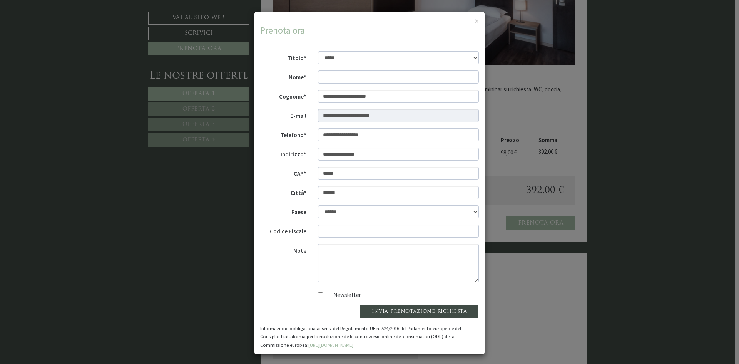  Describe the element at coordinates (283, 153) in the screenshot. I see `label: Indirizzo*` at that location.